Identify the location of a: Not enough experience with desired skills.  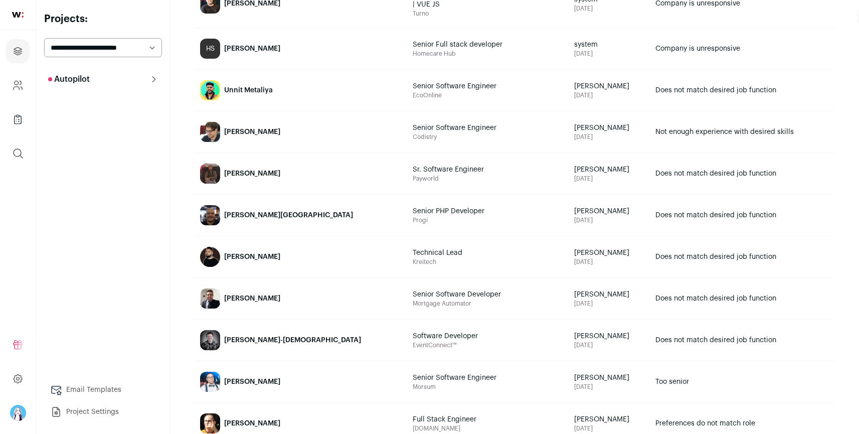
(742, 132).